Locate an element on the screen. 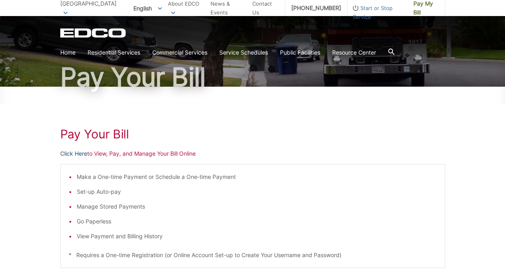  a: Service Schedules is located at coordinates (243, 53).